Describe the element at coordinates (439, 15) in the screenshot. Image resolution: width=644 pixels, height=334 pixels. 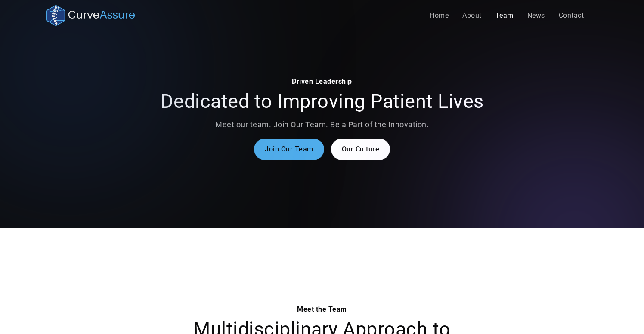
I see `a: Home` at that location.